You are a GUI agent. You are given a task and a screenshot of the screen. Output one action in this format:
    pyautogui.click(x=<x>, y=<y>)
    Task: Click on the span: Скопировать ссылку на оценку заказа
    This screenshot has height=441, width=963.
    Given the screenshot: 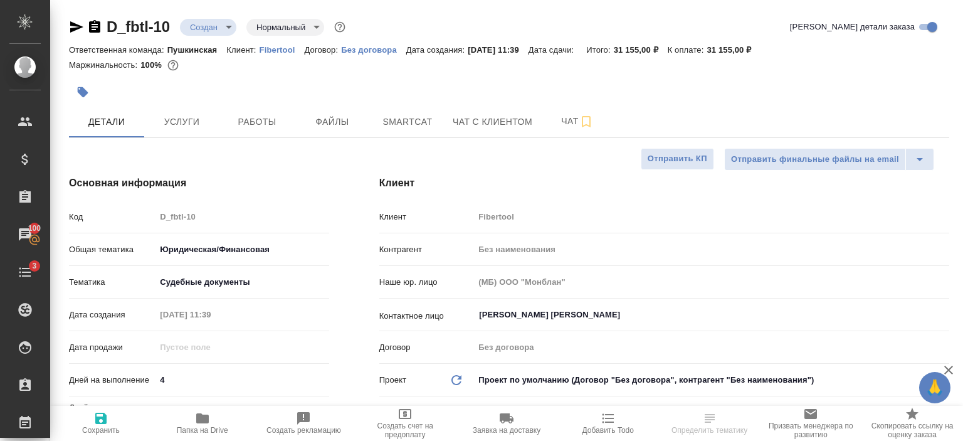 What is the action you would take?
    pyautogui.click(x=913, y=430)
    